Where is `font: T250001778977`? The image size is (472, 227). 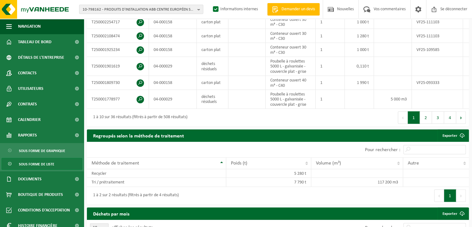
font: T250001778977 is located at coordinates (105, 99).